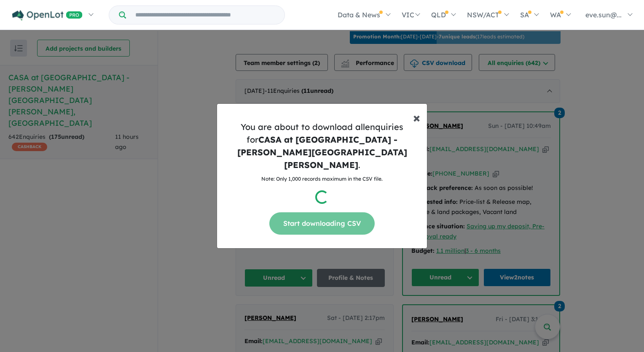  I want to click on input: Try estate name, suburb, builder or developer, so click(205, 15).